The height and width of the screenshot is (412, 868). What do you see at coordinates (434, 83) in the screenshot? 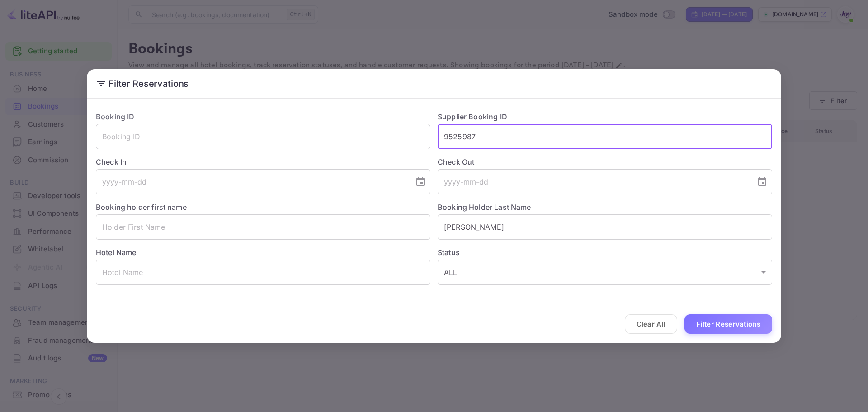
I see `h2: Filter Reservations` at bounding box center [434, 83].